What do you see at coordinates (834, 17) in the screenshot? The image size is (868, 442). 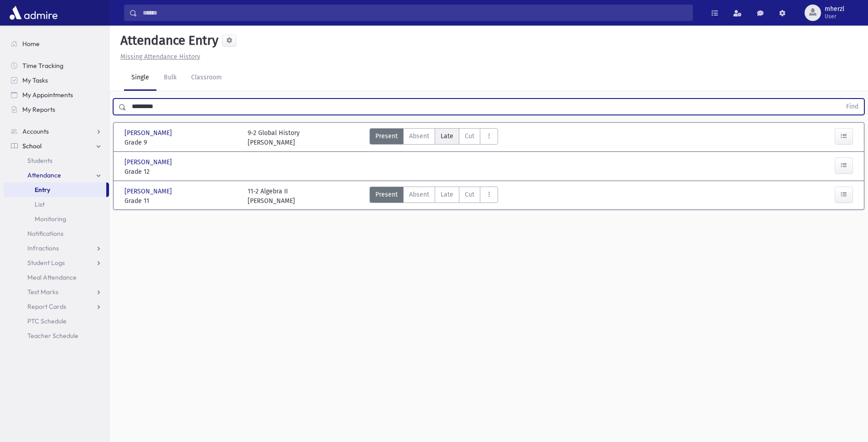 I see `span: User` at bounding box center [834, 17].